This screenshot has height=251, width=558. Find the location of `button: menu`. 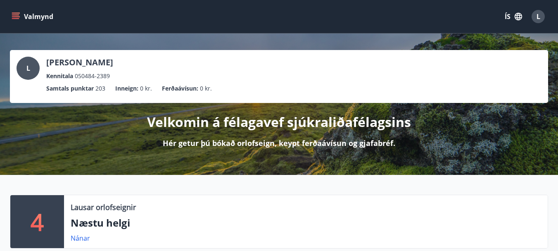

button: menu is located at coordinates (33, 17).